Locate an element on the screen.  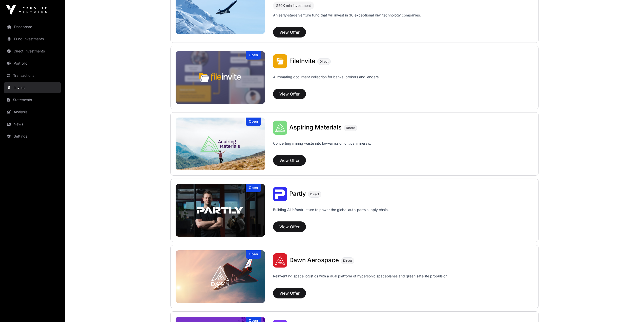
a: Aspiring MaterialsOpen is located at coordinates (220, 144).